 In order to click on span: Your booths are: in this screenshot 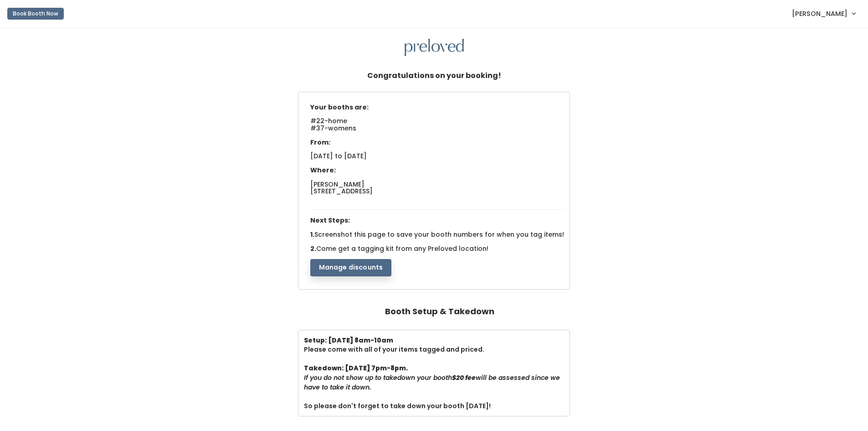, I will do `click(340, 107)`.